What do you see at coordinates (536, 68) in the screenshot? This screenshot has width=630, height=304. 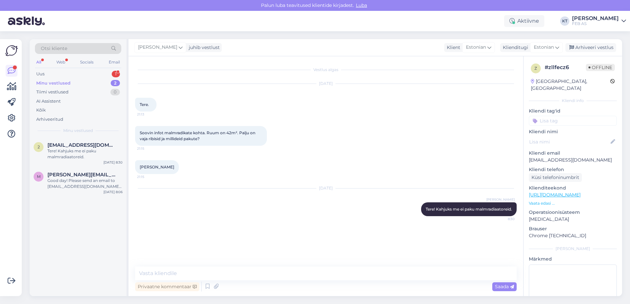 I see `span: z` at bounding box center [536, 68].